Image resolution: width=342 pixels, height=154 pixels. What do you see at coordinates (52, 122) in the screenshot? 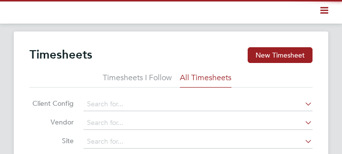
I see `label: Vendor` at bounding box center [52, 122].